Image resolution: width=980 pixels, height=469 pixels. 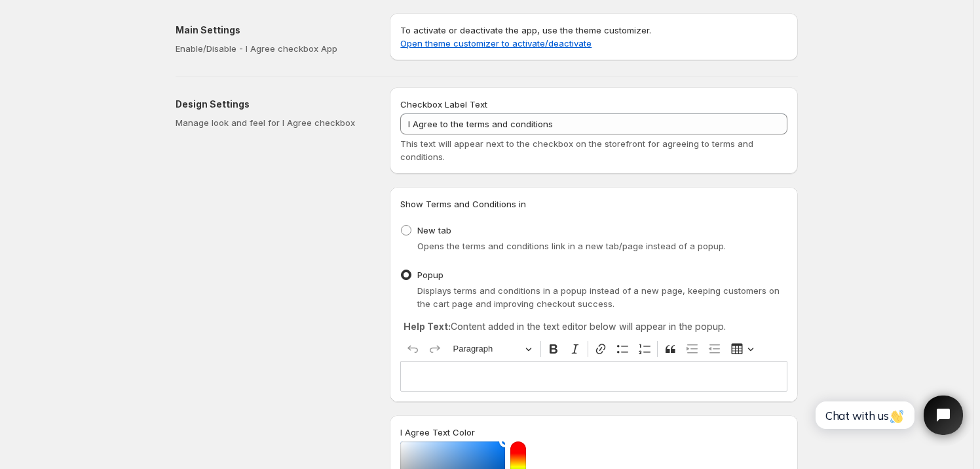 What do you see at coordinates (598, 297) in the screenshot?
I see `span: Displays terms and conditions in a popup instead of a new page, keeping customers on the cart pag...` at bounding box center [598, 297].